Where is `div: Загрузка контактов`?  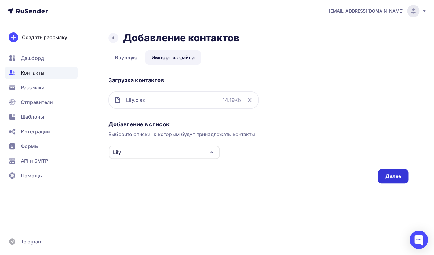
div: Загрузка контактов is located at coordinates (258, 80).